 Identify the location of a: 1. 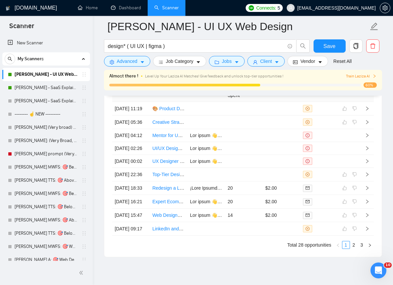
(346, 245).